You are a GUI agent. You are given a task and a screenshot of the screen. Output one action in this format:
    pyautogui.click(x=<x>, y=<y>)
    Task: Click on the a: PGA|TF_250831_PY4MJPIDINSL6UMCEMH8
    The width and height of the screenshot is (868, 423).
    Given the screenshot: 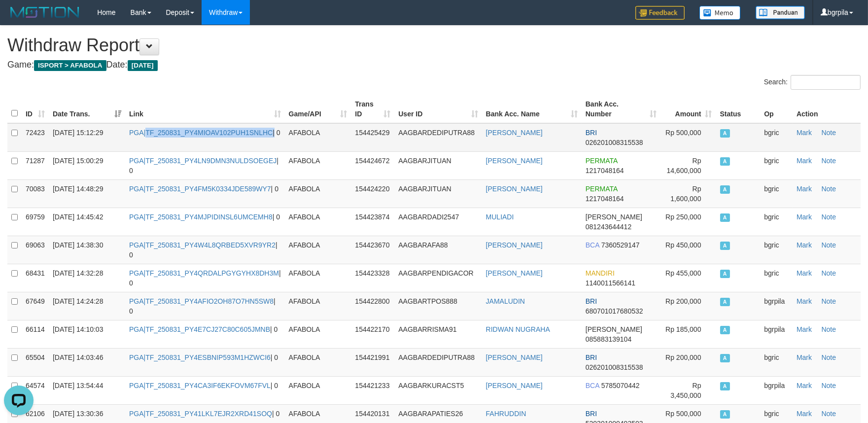 What is the action you would take?
    pyautogui.click(x=201, y=217)
    